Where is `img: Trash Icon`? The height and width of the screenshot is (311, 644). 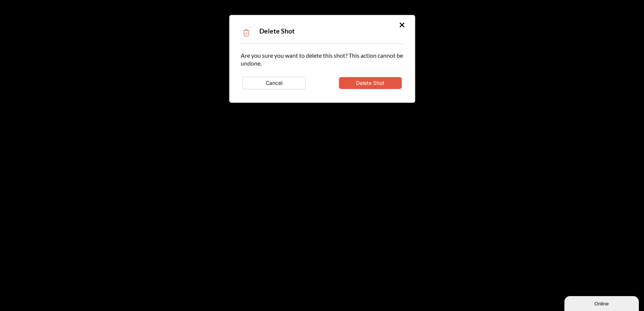
img: Trash Icon is located at coordinates (246, 33).